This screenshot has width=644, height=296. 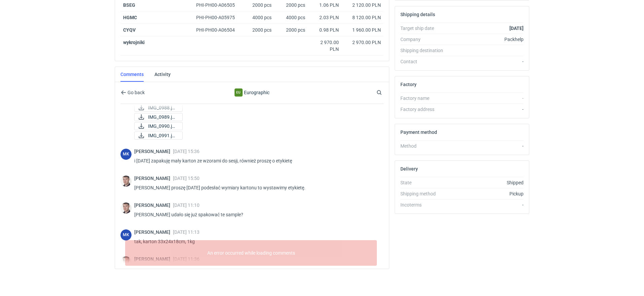 What do you see at coordinates (163, 74) in the screenshot?
I see `a: Activity` at bounding box center [163, 74].